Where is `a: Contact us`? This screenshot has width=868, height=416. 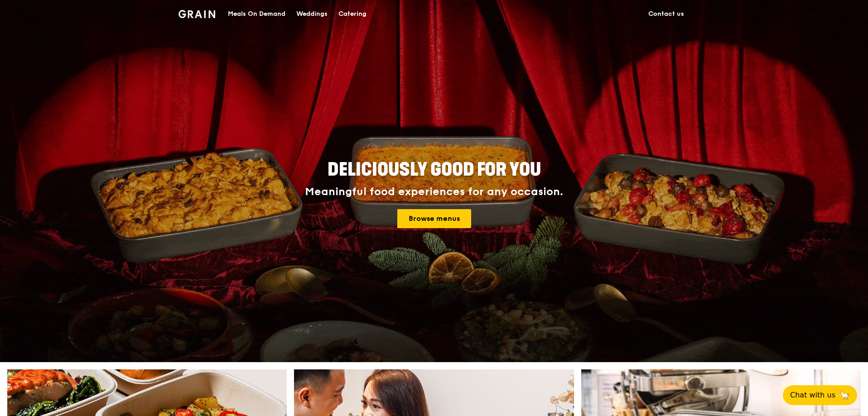
a: Contact us is located at coordinates (666, 14).